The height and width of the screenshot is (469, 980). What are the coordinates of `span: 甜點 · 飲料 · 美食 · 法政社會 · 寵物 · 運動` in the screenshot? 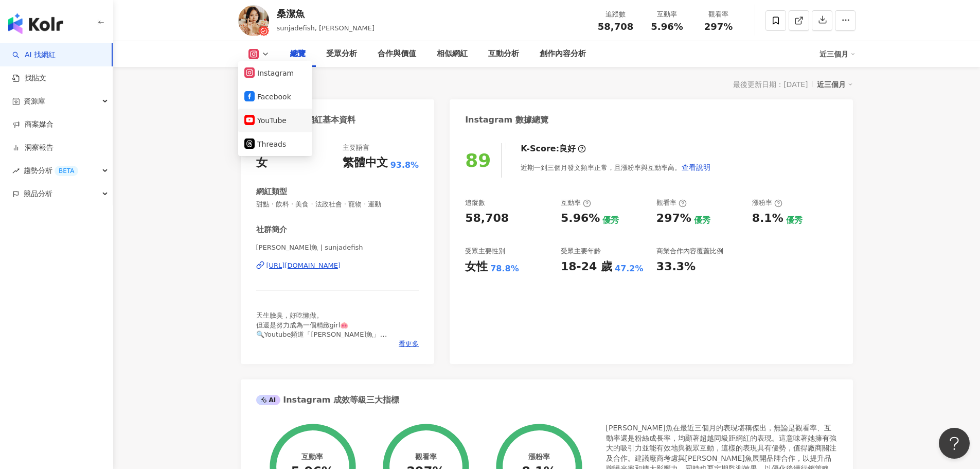 It's located at (337, 205).